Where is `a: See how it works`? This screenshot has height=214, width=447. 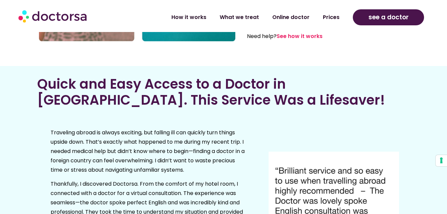
a: See how it works is located at coordinates (299, 36).